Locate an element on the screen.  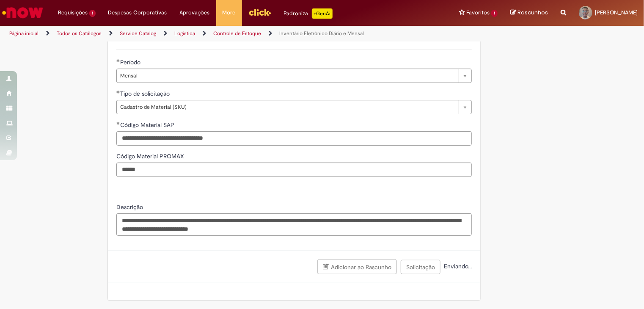
span: Despesas Corporativas is located at coordinates (137, 13).